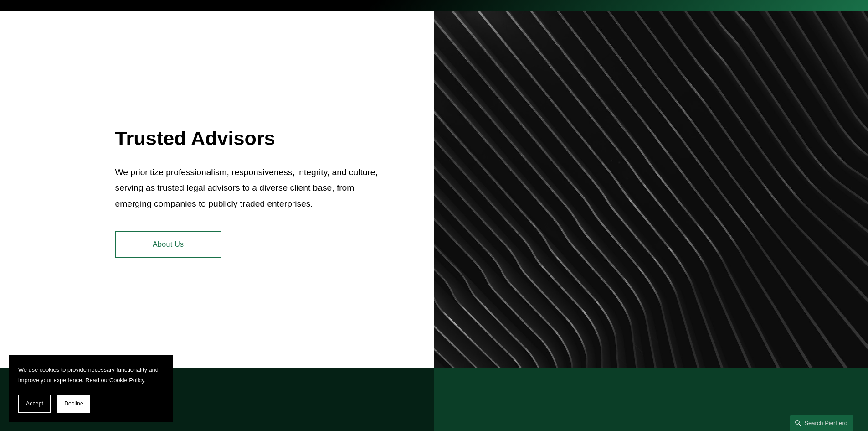 The height and width of the screenshot is (431, 868). Describe the element at coordinates (248, 138) in the screenshot. I see `h2: Trusted Advisors` at that location.